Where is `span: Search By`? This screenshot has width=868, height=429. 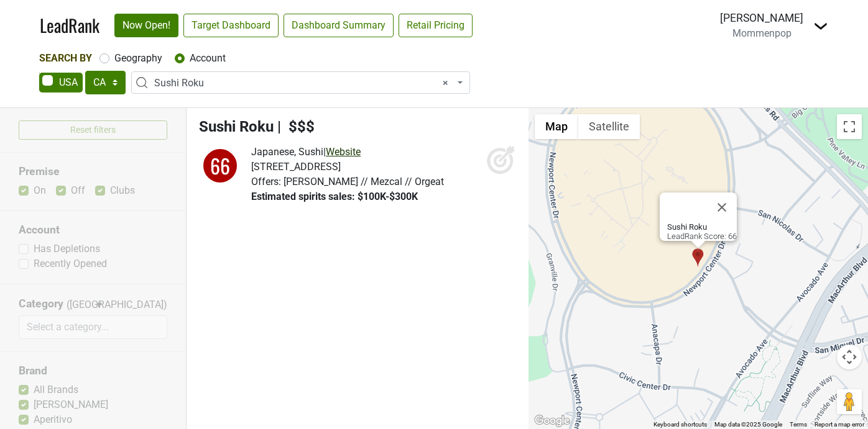 span: Search By is located at coordinates (65, 58).